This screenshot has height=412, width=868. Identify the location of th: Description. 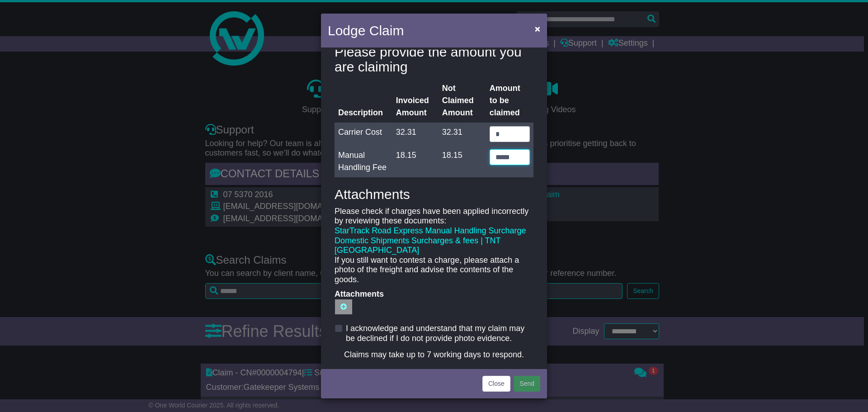
(363, 100).